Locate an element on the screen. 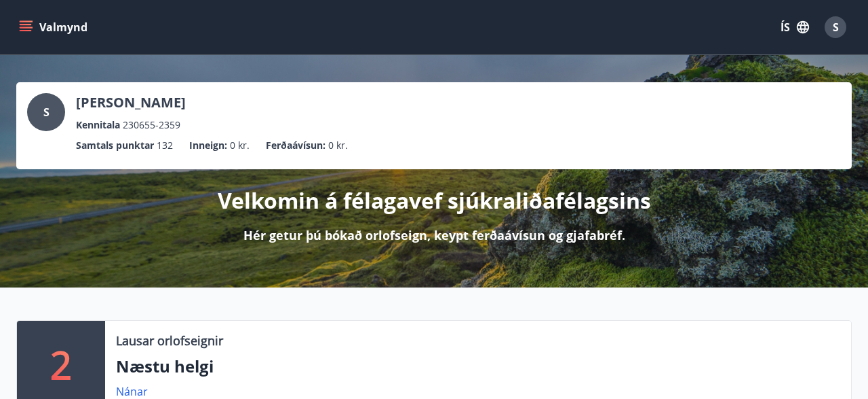 This screenshot has width=868, height=399. p: Ferðaávísun : is located at coordinates (296, 145).